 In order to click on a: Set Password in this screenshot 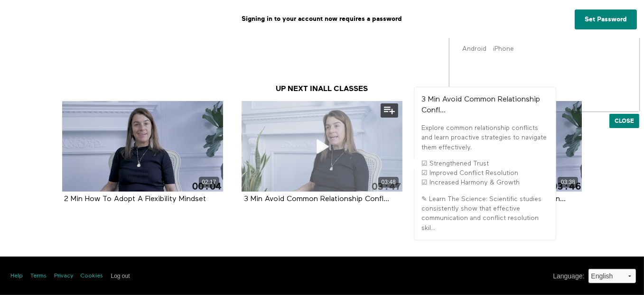, I will do `click(606, 19)`.